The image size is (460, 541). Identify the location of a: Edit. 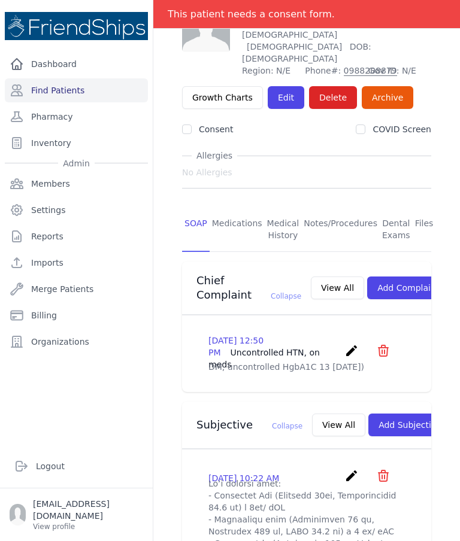
(285, 98).